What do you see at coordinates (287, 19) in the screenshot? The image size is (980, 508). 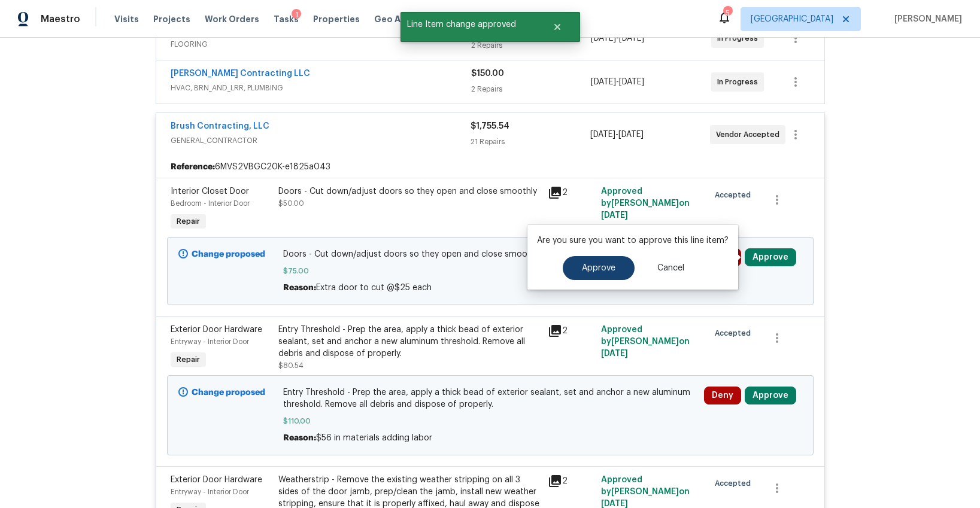 I see `span: Tasks` at bounding box center [287, 19].